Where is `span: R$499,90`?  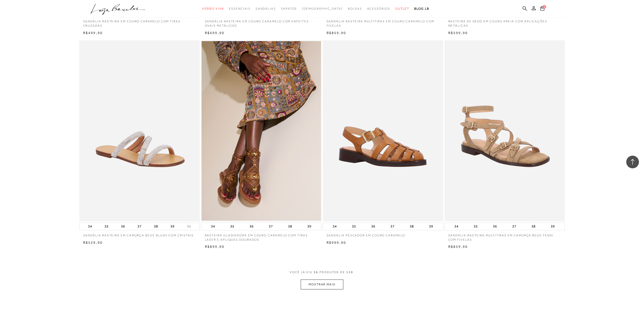
span: R$499,90 is located at coordinates (93, 33).